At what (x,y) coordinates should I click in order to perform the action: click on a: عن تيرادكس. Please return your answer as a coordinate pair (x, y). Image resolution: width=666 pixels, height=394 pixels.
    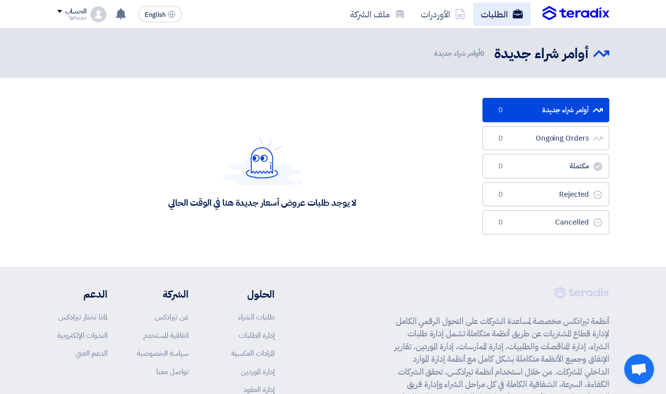
    Looking at the image, I should click on (172, 317).